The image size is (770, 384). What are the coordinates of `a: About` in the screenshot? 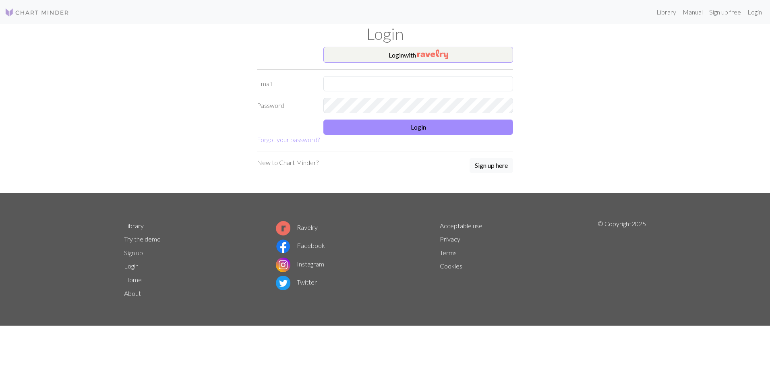 It's located at (132, 293).